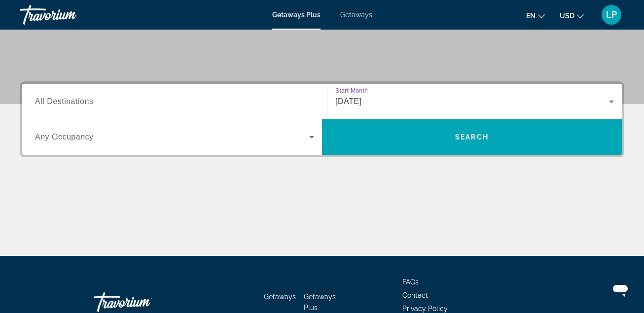  I want to click on span: USD, so click(567, 16).